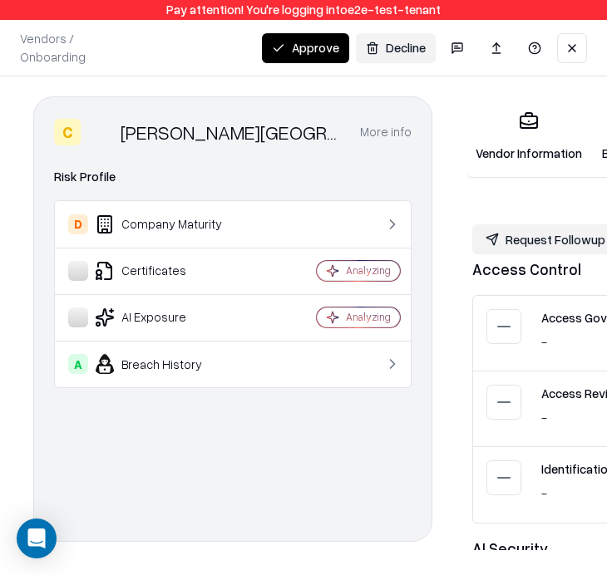  What do you see at coordinates (79, 47) in the screenshot?
I see `p: Vendors / Onboarding` at bounding box center [79, 47].